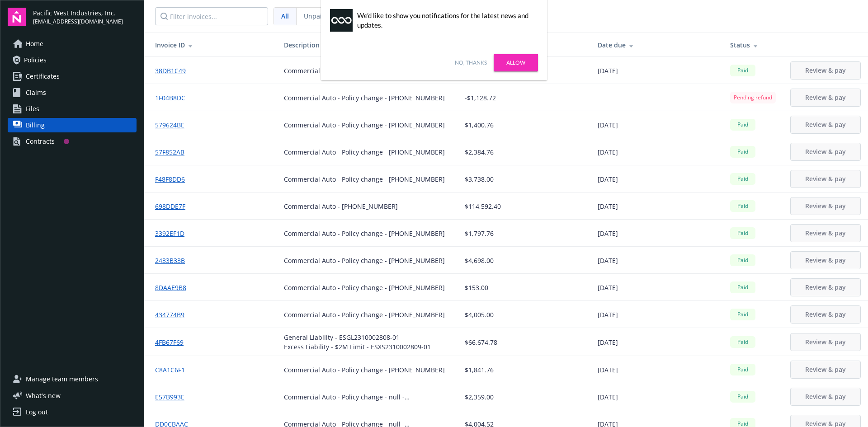 This screenshot has height=427, width=868. I want to click on a: 434774B9, so click(173, 314).